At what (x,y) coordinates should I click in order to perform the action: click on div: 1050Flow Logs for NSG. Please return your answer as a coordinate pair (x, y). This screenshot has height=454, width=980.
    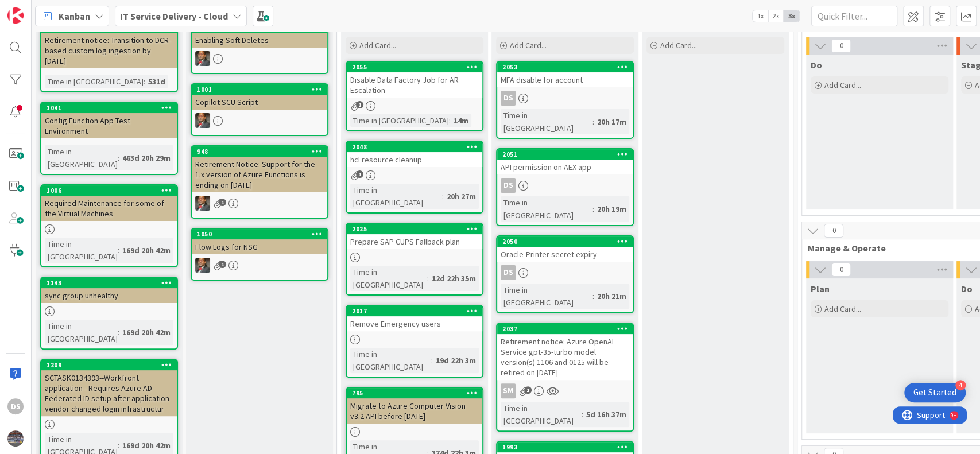
    Looking at the image, I should click on (259, 241).